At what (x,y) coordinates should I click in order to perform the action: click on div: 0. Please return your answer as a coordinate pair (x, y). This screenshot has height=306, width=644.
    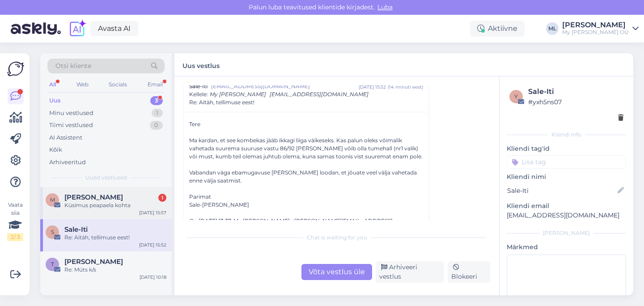
    Looking at the image, I should click on (156, 125).